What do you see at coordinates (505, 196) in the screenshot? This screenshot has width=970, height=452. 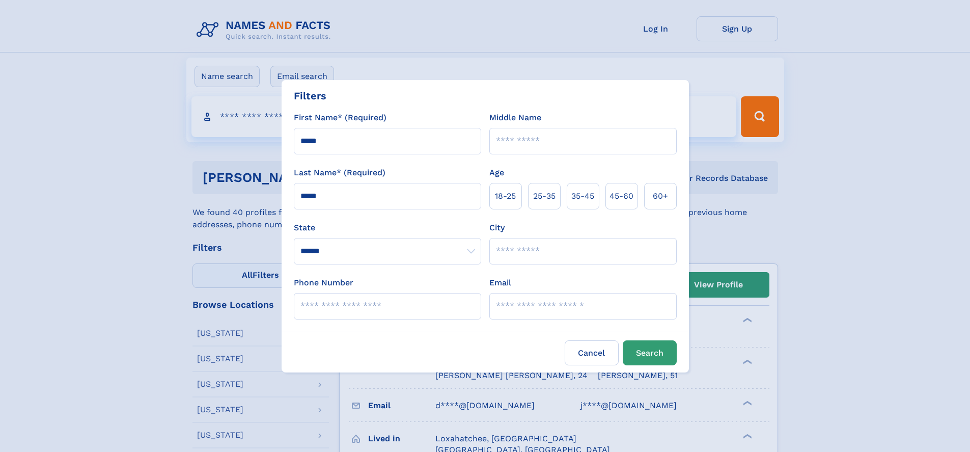 I see `span: 18‑25` at bounding box center [505, 196].